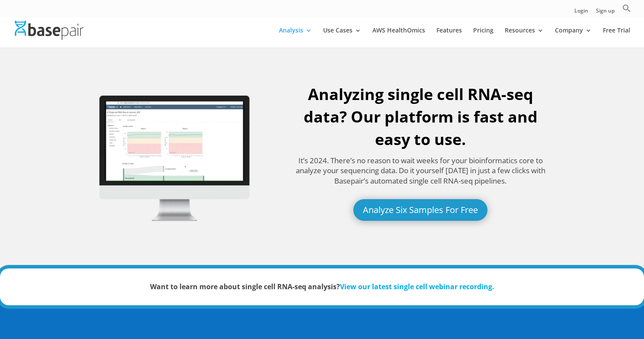 This screenshot has width=644, height=339. What do you see at coordinates (420, 116) in the screenshot?
I see `strong: Analyzing single cell RNA-seq data? Our platform is fast and easy to use.` at bounding box center [420, 116].